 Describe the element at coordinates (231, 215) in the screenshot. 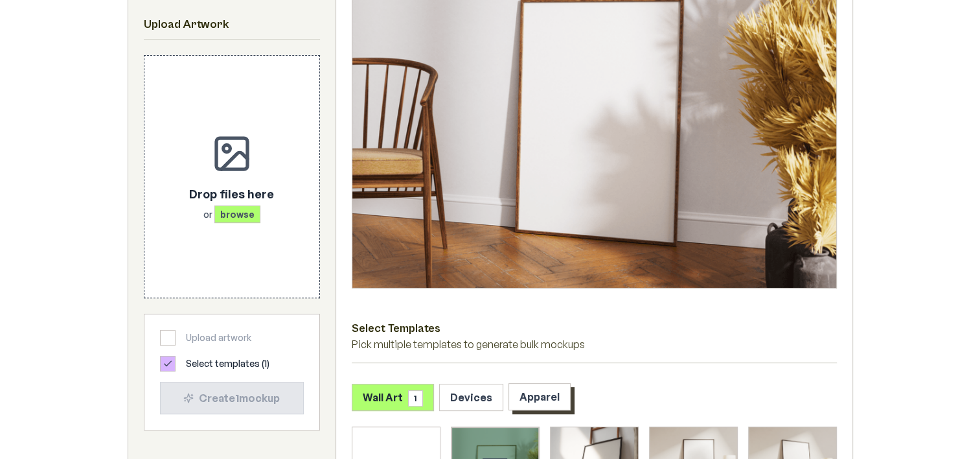

I see `p: or` at that location.